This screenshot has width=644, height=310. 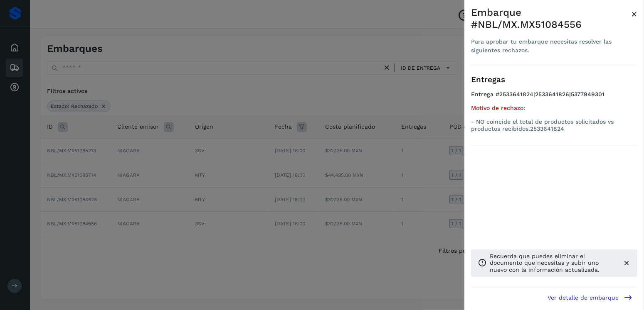 I want to click on p: Recuerda que puedes eliminar el documento que necesitas y subir uno nuevo con la información actu..., so click(x=553, y=263).